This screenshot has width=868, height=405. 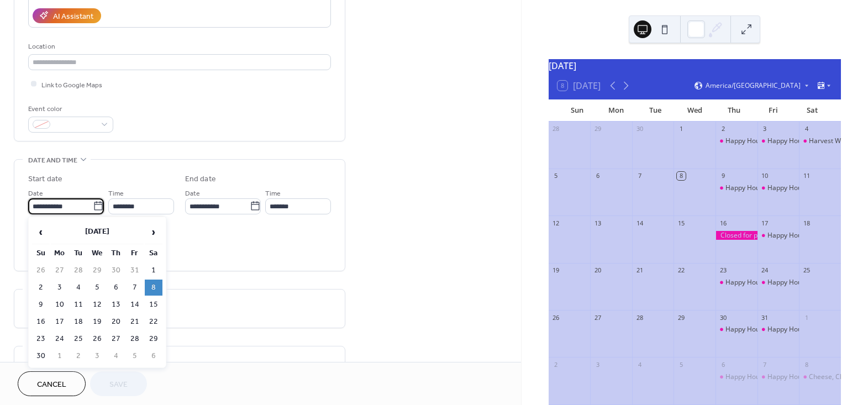 What do you see at coordinates (41, 305) in the screenshot?
I see `td: 9` at bounding box center [41, 305].